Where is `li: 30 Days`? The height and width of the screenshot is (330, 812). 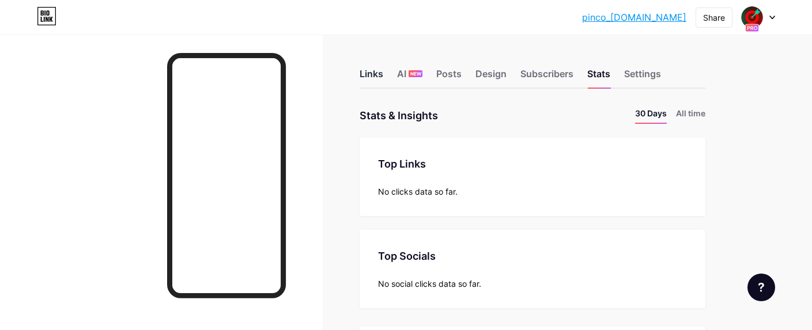 li: 30 Days is located at coordinates (651, 115).